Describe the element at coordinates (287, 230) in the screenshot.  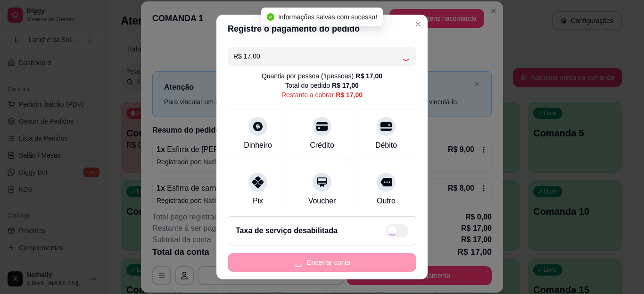
I see `h2: Taxa de serviço desabilitada` at that location.